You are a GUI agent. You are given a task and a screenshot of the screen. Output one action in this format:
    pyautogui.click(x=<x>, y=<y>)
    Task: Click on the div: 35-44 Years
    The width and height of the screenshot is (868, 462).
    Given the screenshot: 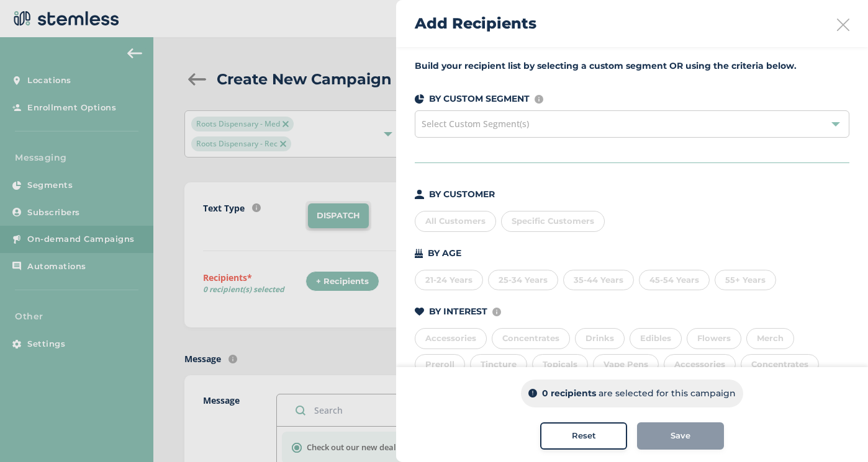 What is the action you would take?
    pyautogui.click(x=598, y=280)
    